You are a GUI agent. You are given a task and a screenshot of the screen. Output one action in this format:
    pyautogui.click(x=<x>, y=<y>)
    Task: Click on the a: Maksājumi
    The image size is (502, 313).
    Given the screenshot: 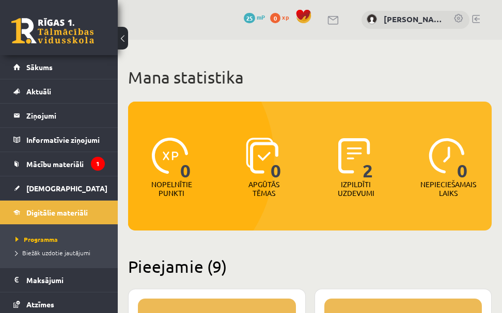 What is the action you would take?
    pyautogui.click(x=59, y=280)
    